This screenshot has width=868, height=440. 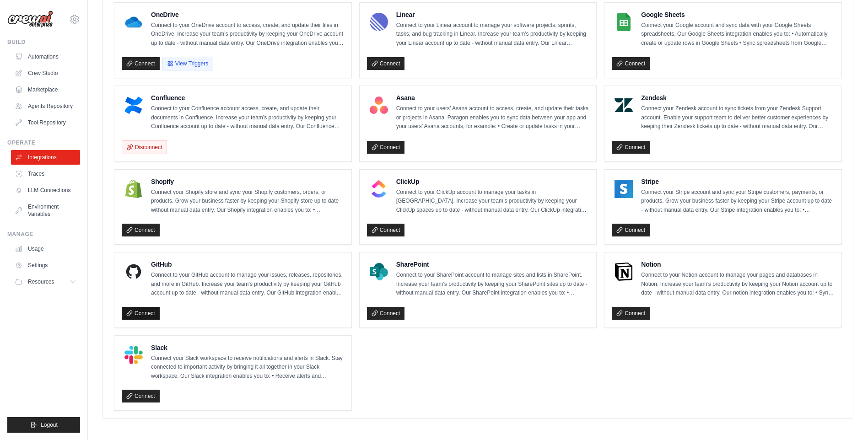 What do you see at coordinates (379, 272) in the screenshot?
I see `img: SharePoint Logo` at bounding box center [379, 272].